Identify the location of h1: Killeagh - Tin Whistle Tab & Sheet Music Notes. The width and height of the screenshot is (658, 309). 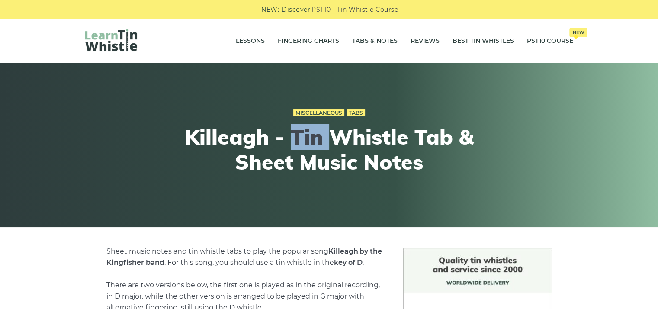
(329, 149).